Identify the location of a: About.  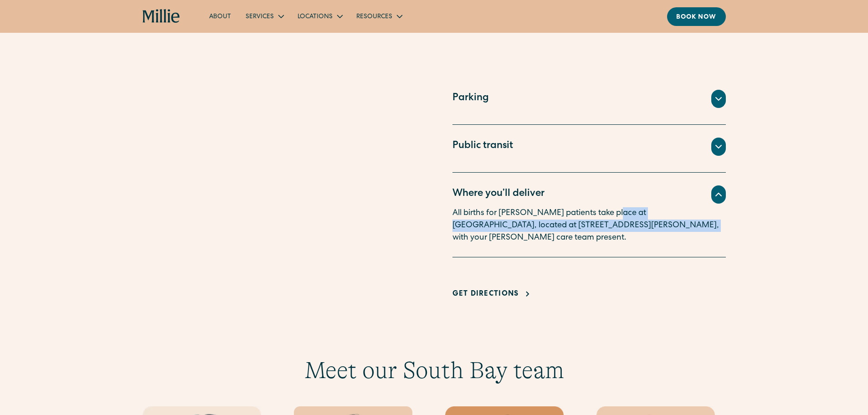
(220, 16).